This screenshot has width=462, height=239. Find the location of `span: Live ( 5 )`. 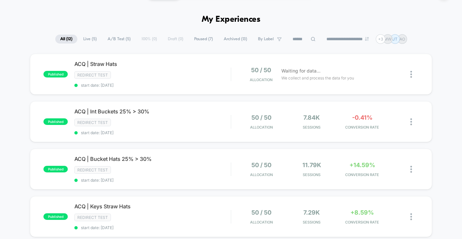

span: Live ( 5 ) is located at coordinates (90, 39).